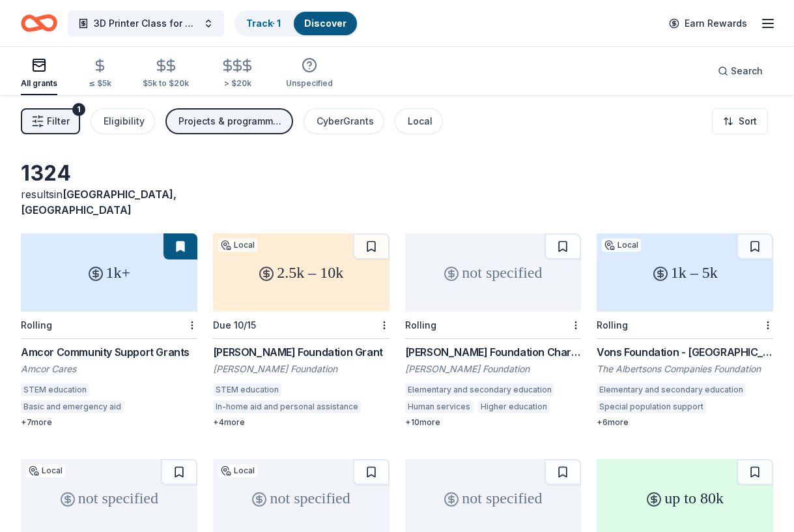 This screenshot has width=794, height=532. I want to click on div: In-home aid and personal assistance, so click(287, 406).